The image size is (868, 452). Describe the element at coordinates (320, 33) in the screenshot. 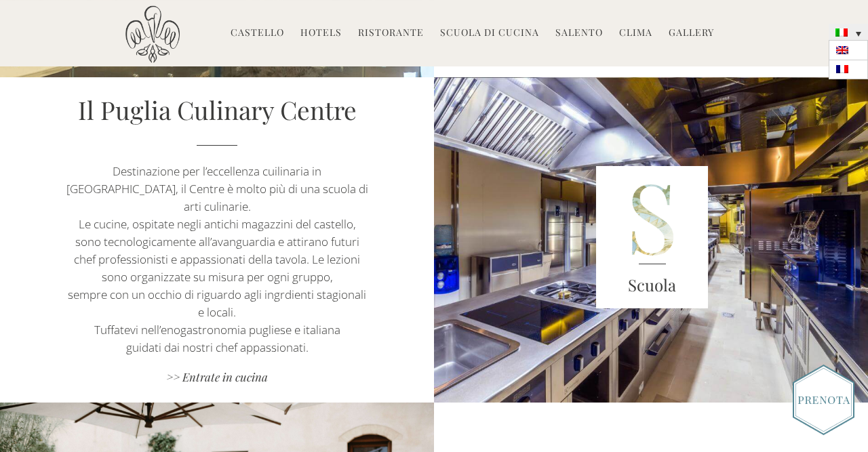

I see `a: Hotels` at that location.